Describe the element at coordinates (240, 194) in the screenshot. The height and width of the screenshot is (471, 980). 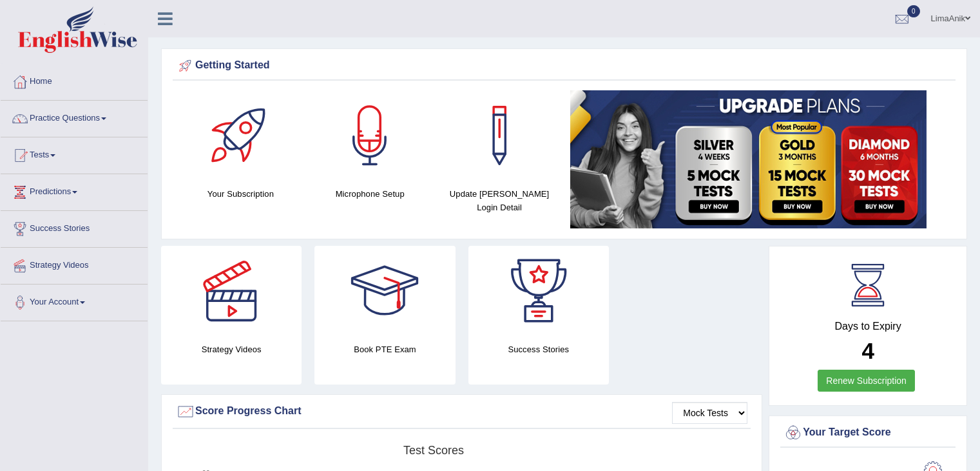
I see `h4: Your Subscription` at that location.